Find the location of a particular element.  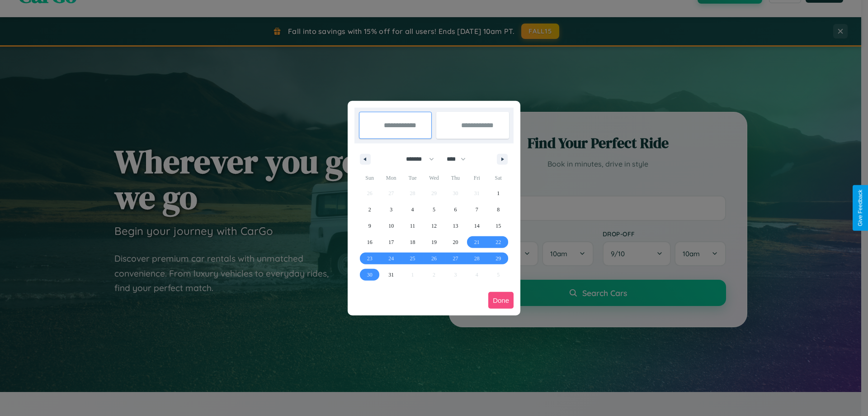

button: 22 is located at coordinates (498, 242).